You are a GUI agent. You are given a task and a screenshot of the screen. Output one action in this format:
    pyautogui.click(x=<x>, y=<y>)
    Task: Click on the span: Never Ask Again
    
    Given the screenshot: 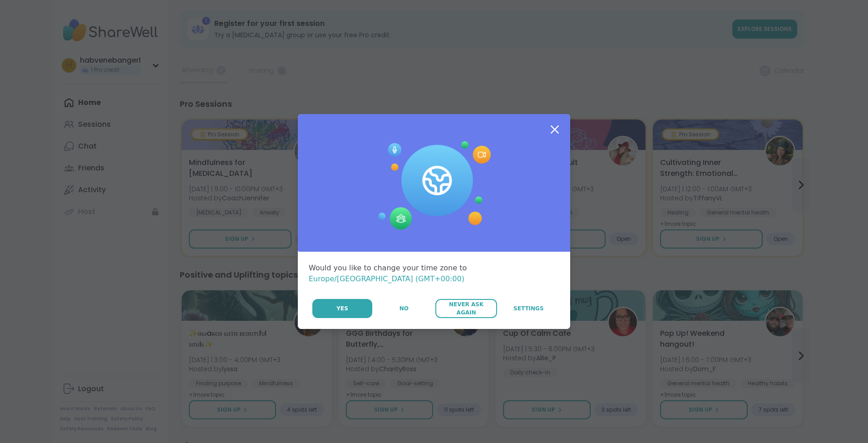 What is the action you would take?
    pyautogui.click(x=465, y=308)
    